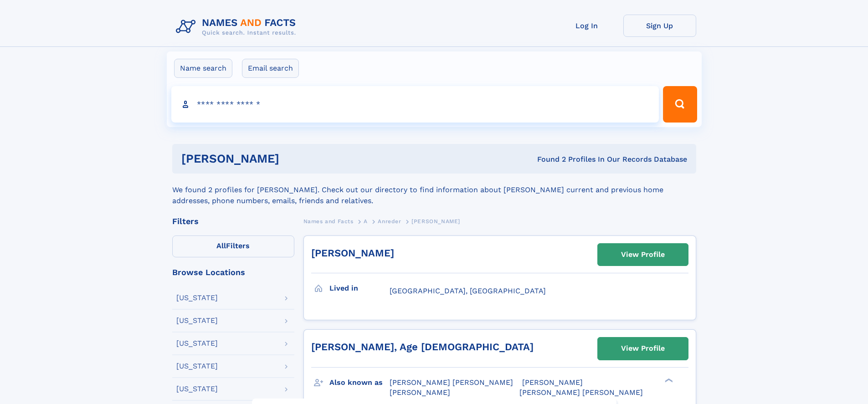 This screenshot has width=868, height=404. Describe the element at coordinates (238, 27) in the screenshot. I see `img: Logo Names and Facts` at that location.